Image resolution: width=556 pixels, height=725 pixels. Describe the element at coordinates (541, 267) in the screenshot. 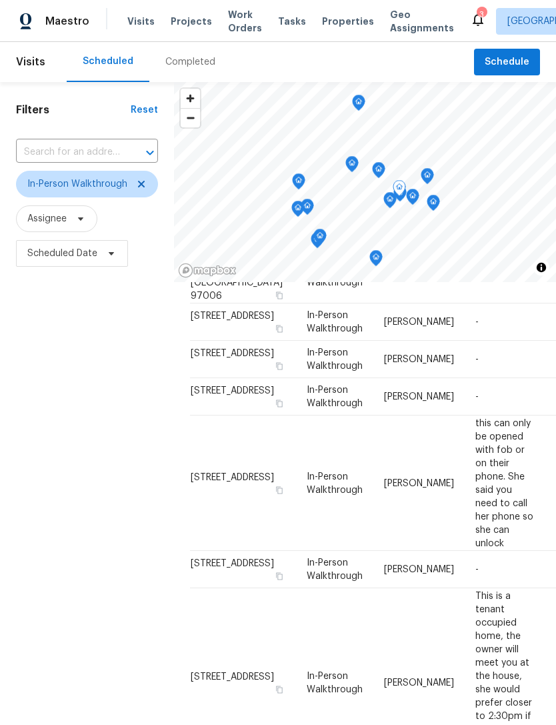

I see `button: Toggle attribution` at that location.